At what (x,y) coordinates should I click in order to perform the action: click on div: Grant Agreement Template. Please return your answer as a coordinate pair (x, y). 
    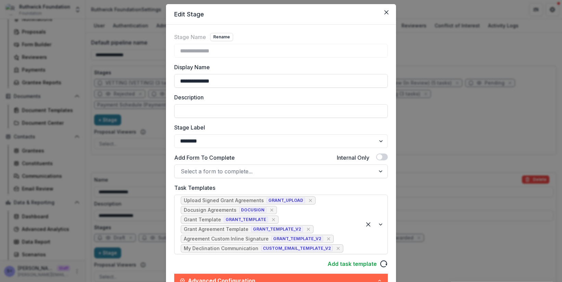
    Looking at the image, I should click on (216, 229).